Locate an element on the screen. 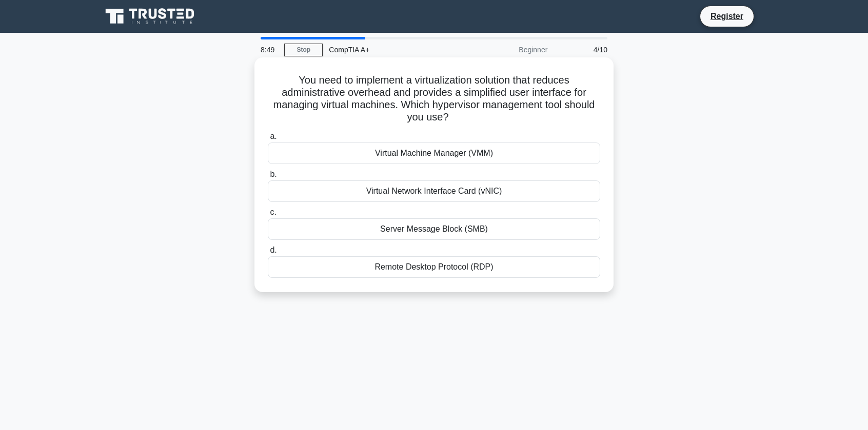  div: Virtual Machine Manager (VMM) is located at coordinates (434, 153).